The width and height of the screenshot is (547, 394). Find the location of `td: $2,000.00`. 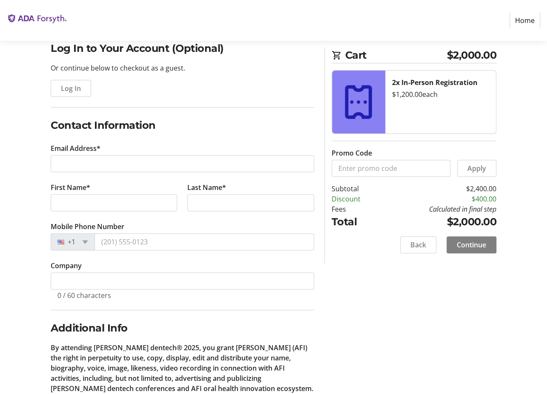

td: $2,000.00 is located at coordinates (438, 222).